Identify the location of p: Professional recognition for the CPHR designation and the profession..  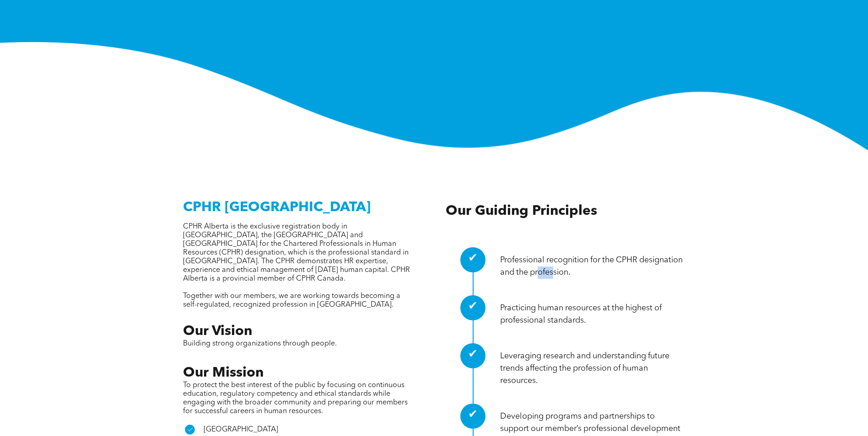
(592, 267).